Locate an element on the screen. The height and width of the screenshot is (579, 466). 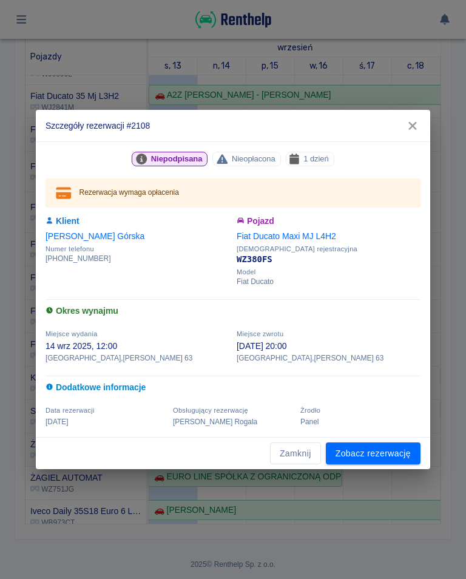
a: Zobacz rezerwację is located at coordinates (373, 453).